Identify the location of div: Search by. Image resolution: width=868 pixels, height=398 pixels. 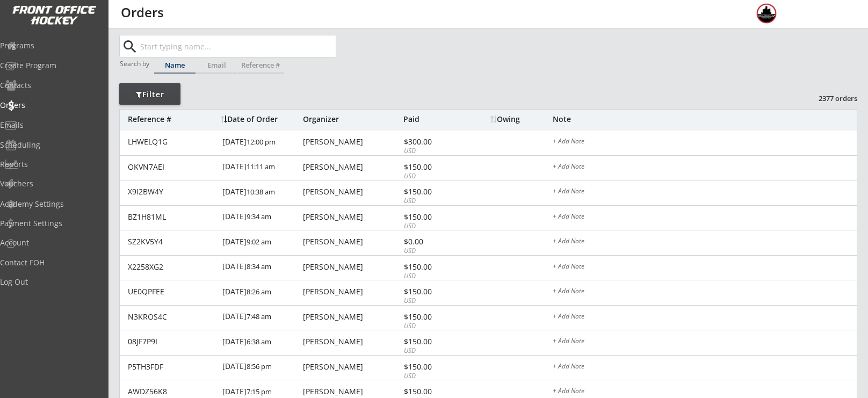
(135, 63).